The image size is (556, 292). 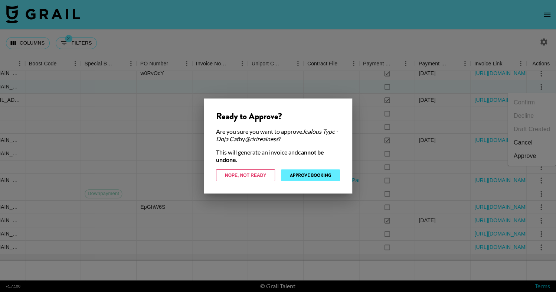 I want to click on em: @ ririrealness, so click(x=262, y=139).